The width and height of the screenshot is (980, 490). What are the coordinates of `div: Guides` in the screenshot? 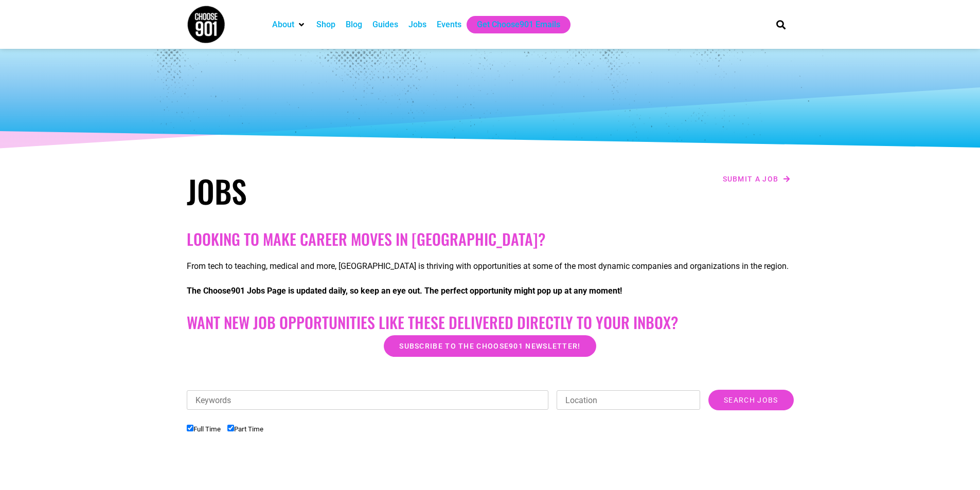 It's located at (385, 25).